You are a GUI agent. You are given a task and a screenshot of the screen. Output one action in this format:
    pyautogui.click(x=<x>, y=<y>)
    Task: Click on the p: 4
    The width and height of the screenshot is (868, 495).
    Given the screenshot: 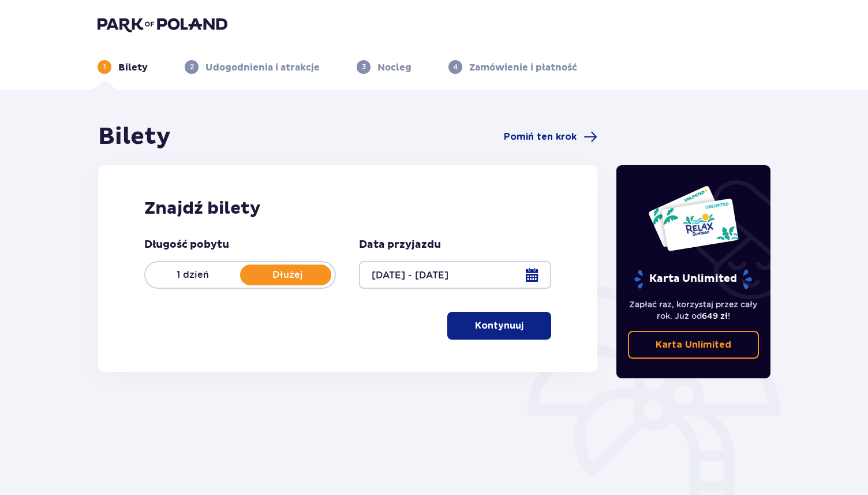 What is the action you would take?
    pyautogui.click(x=456, y=67)
    